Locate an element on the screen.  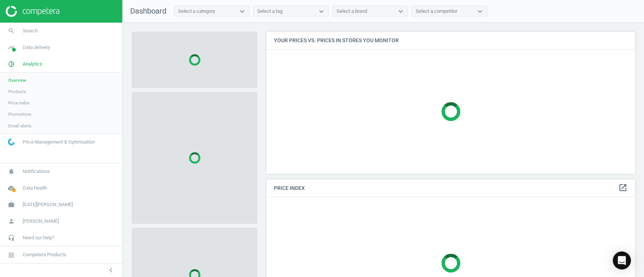
div: Select a competitor is located at coordinates (436, 11).